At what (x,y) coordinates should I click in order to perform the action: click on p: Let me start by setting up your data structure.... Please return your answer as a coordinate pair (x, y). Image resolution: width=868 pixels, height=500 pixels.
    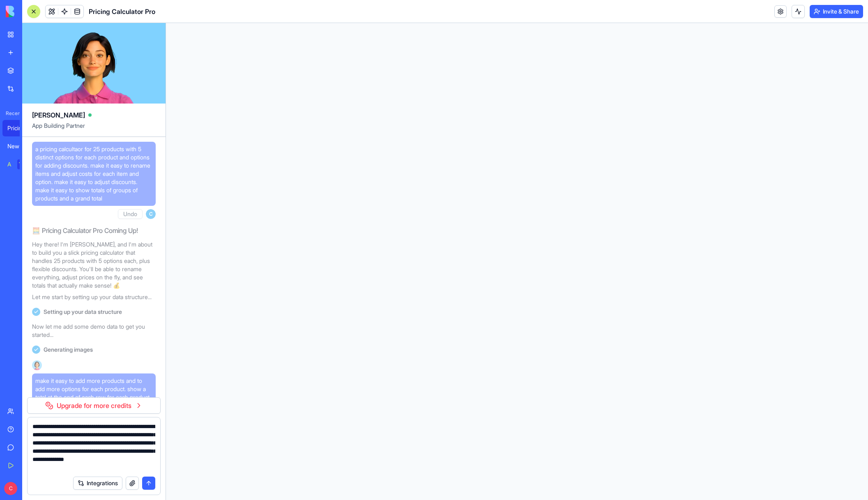
    Looking at the image, I should click on (94, 297).